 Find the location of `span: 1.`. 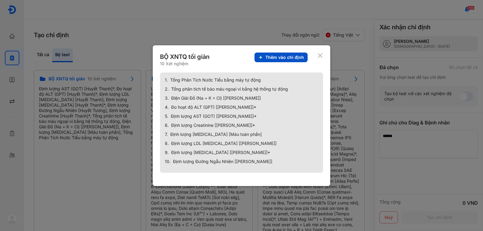

span: 1. is located at coordinates (166, 80).